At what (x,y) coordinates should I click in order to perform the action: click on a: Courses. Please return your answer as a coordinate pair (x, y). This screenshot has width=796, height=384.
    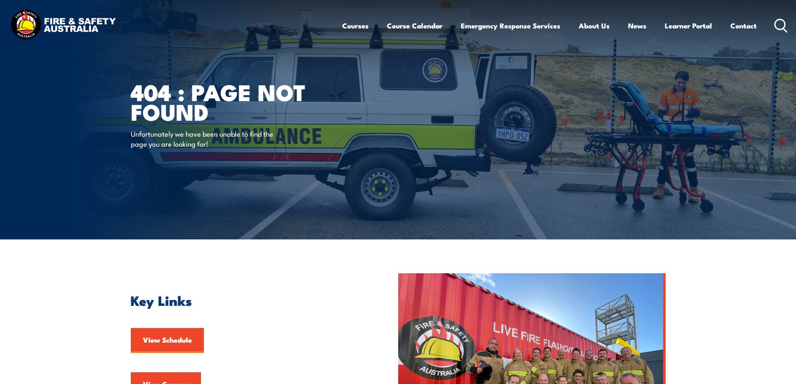
    Looking at the image, I should click on (355, 26).